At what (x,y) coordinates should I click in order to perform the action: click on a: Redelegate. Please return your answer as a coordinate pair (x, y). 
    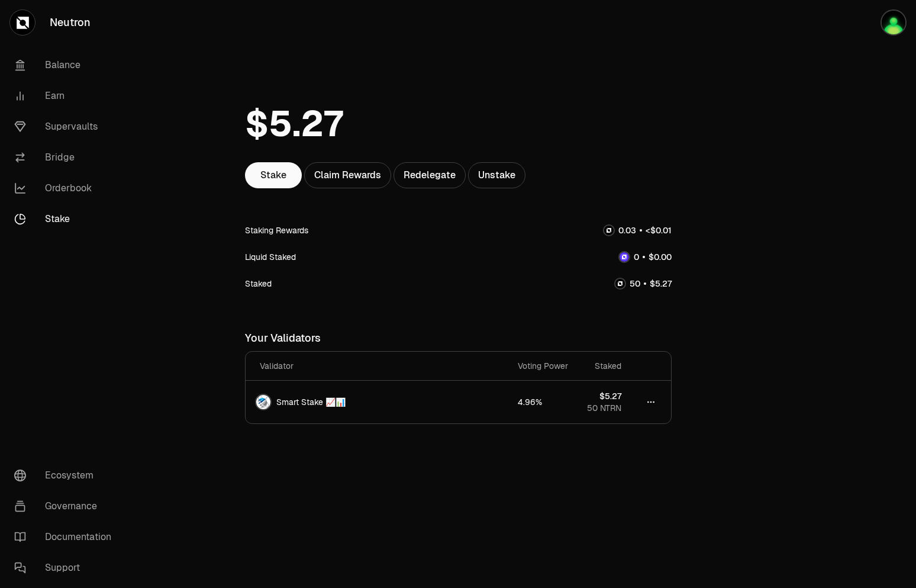
    Looking at the image, I should click on (429, 175).